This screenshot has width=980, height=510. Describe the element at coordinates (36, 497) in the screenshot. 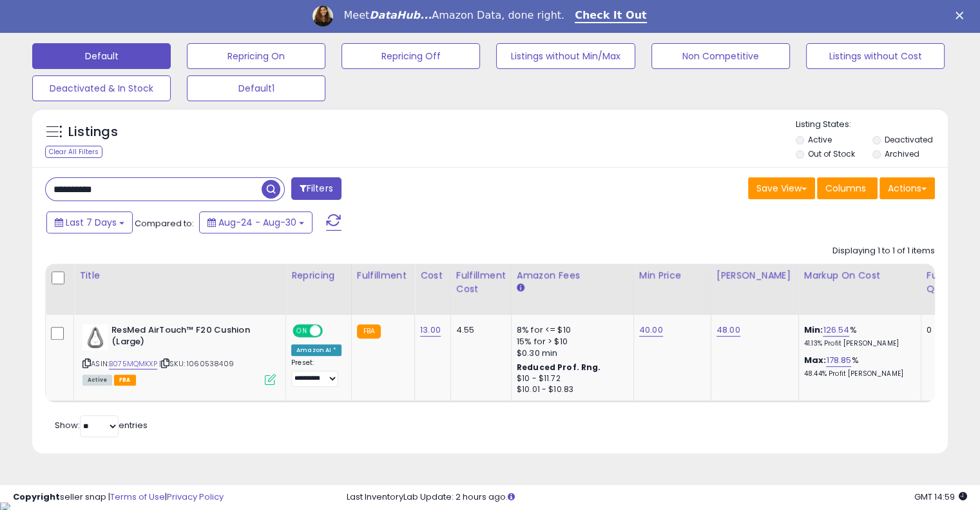

I see `strong: Copyright` at that location.